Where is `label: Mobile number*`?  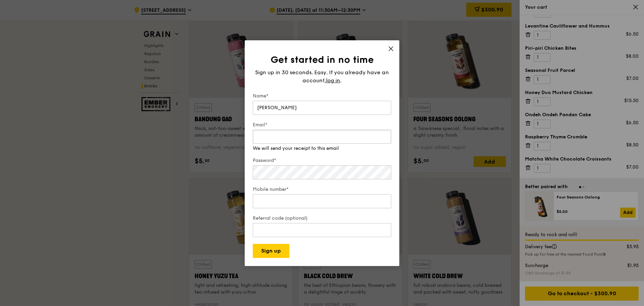
label: Mobile number* is located at coordinates (322, 189).